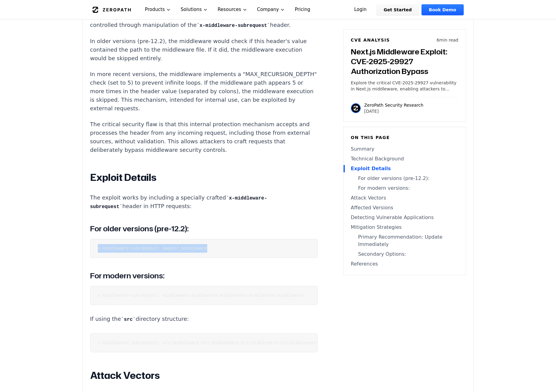  What do you see at coordinates (356, 108) in the screenshot?
I see `img: ZeroPath Security Research` at bounding box center [356, 108].